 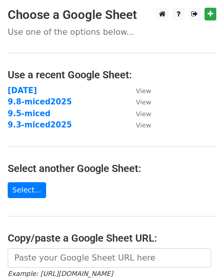 I want to click on h4: Copy/paste a Google Sheet URL:, so click(x=112, y=238).